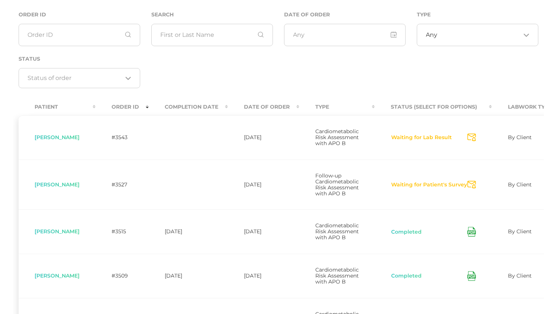 This screenshot has width=557, height=314. Describe the element at coordinates (122, 231) in the screenshot. I see `td: #3515` at that location.